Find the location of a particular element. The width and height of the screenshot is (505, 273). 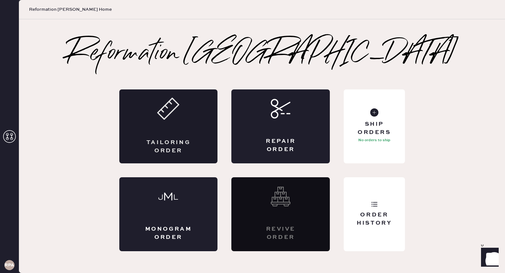

div: Order History is located at coordinates (374, 219).